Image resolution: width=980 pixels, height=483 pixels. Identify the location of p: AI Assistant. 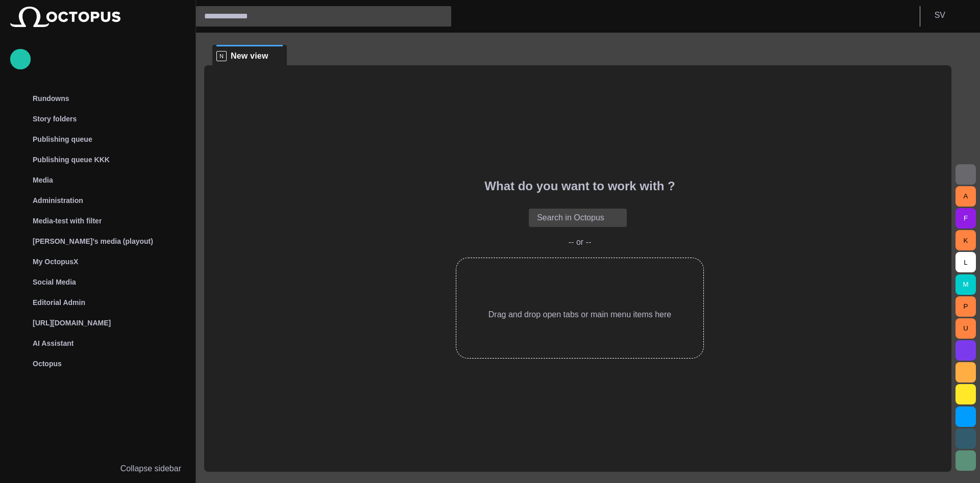
(53, 343).